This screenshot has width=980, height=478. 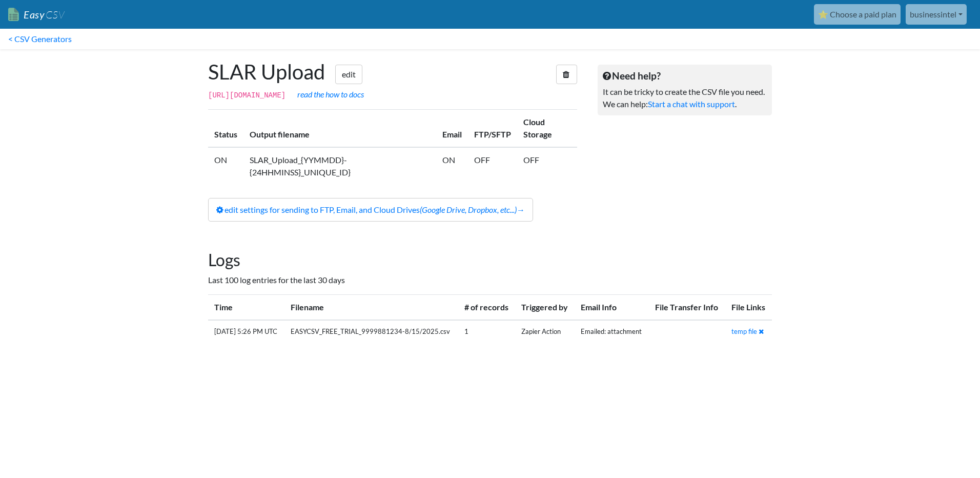 I want to click on th: Time, so click(x=246, y=308).